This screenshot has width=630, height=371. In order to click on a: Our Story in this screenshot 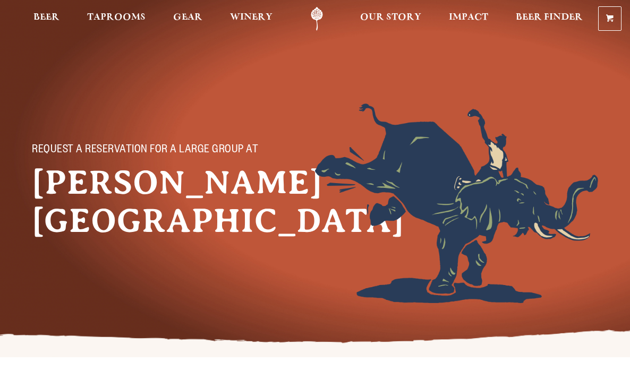, I will do `click(390, 19)`.